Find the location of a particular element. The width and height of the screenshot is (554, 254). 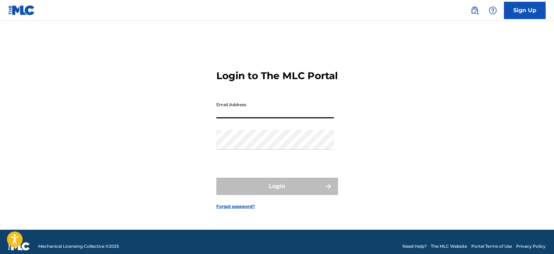

h3: Login to The MLC Portal is located at coordinates (277, 76).